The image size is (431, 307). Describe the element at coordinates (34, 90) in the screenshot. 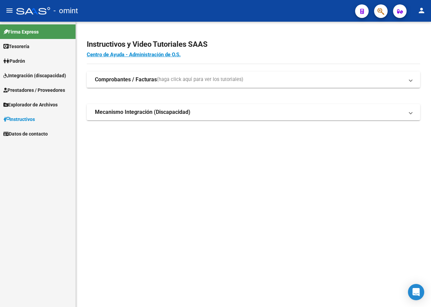

I see `span: Prestadores / Proveedores` at that location.